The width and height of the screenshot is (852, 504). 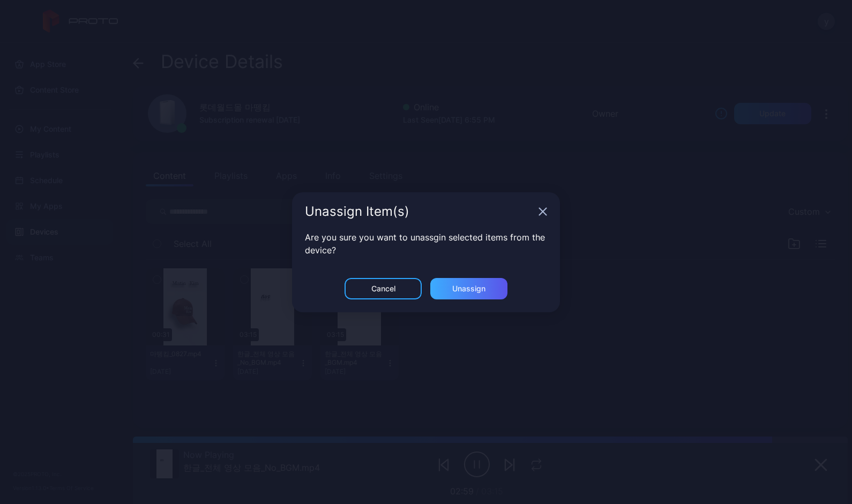 What do you see at coordinates (426, 244) in the screenshot?
I see `p: Are you sure you want to unassgin selected items from the device?` at bounding box center [426, 244].